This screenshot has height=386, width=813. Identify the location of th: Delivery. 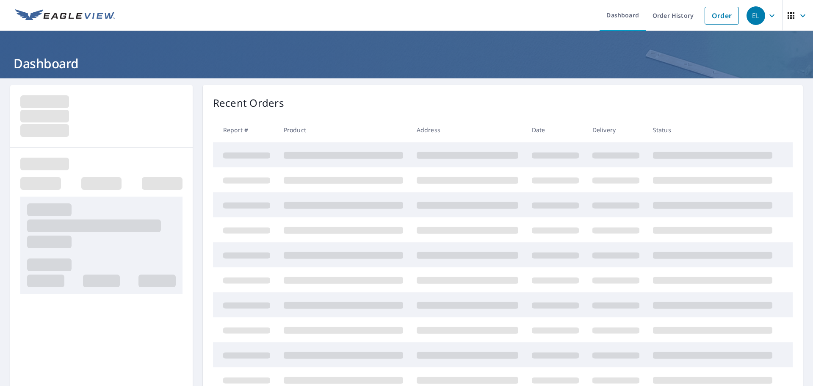
(616, 130).